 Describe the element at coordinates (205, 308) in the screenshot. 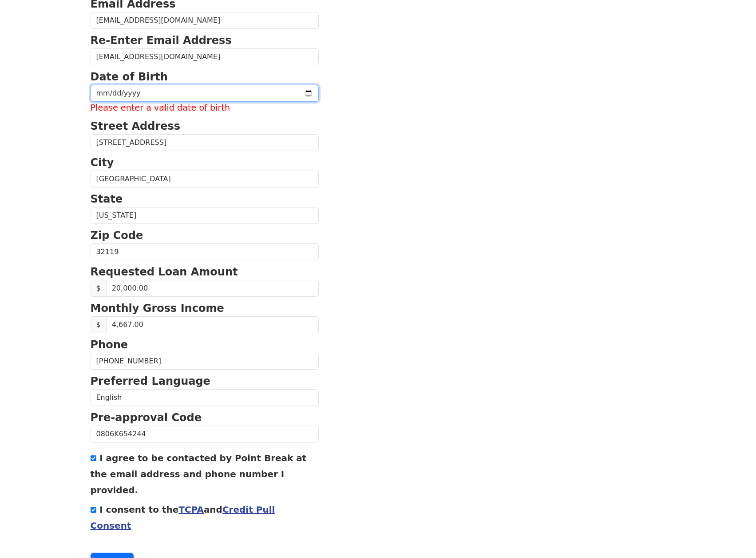

I see `p: Monthly Gross Income` at that location.